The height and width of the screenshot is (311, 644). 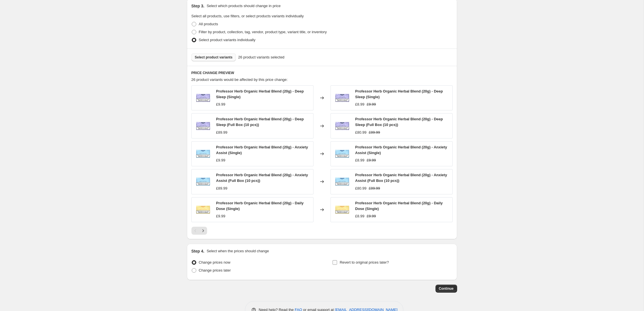 What do you see at coordinates (227, 40) in the screenshot?
I see `span: Select product variants individually` at bounding box center [227, 40].